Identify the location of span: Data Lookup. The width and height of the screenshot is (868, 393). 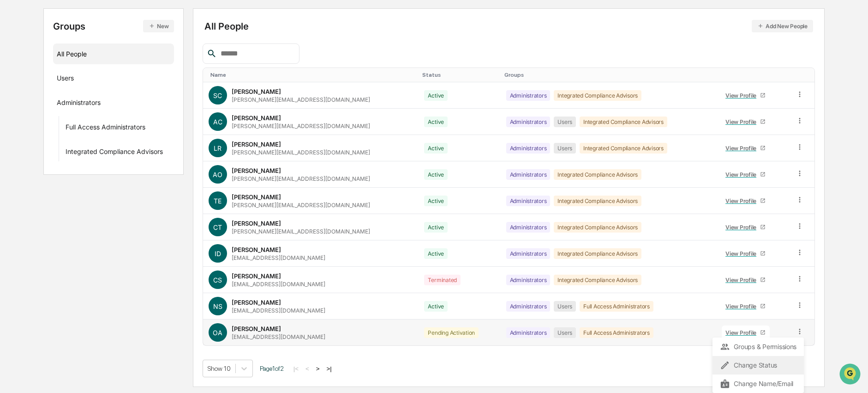
(38, 138).